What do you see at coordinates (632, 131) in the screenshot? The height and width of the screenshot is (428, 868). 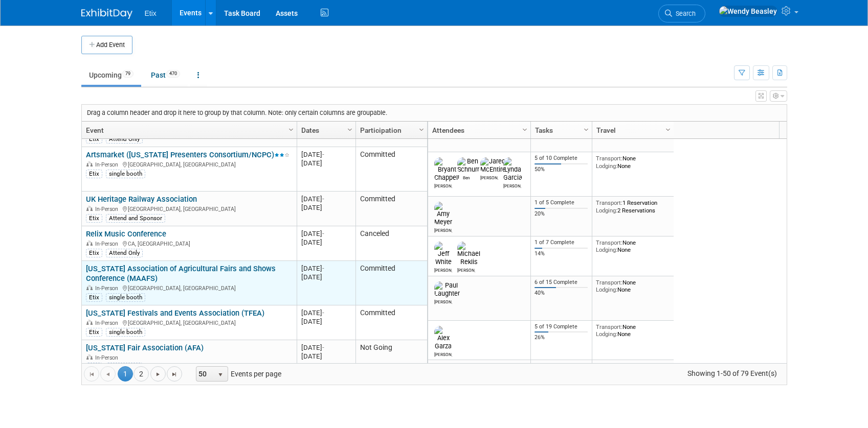 I see `a: Travel` at bounding box center [632, 131].